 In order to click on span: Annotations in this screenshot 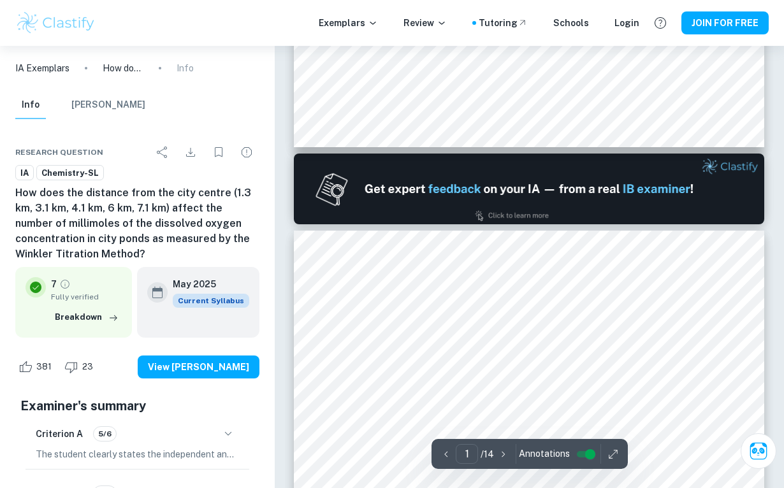, I will do `click(544, 454)`.